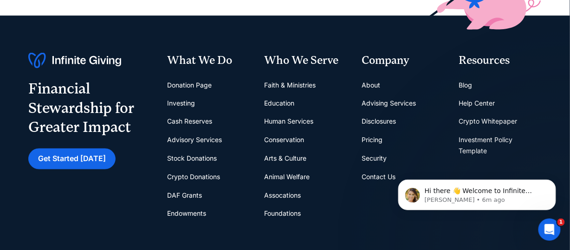 The width and height of the screenshot is (570, 250). I want to click on a: Advising Services, so click(388, 104).